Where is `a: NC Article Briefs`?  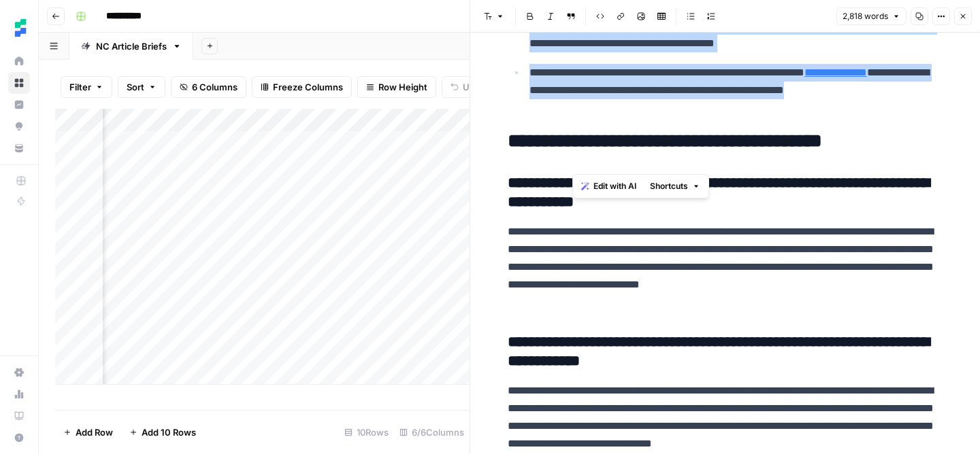 a: NC Article Briefs is located at coordinates (131, 46).